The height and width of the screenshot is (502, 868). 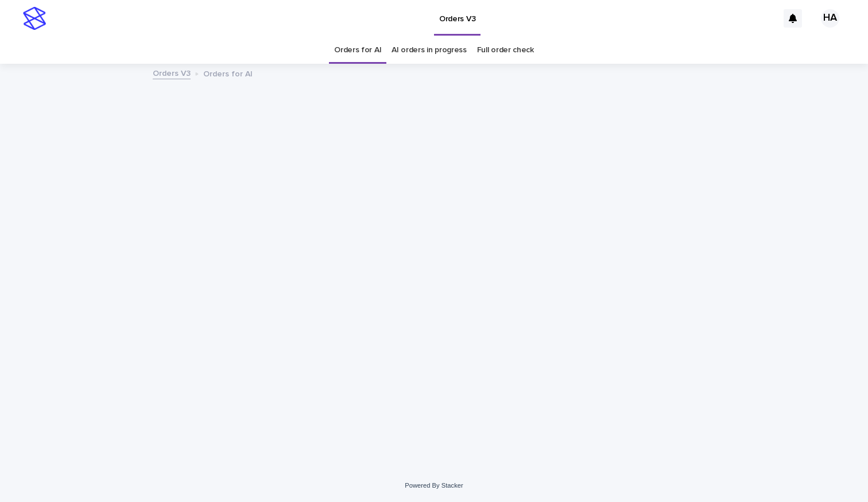 I want to click on a: Orders V3, so click(x=172, y=73).